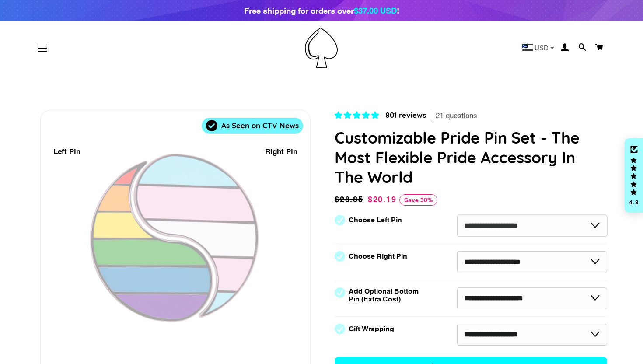 The width and height of the screenshot is (643, 364). What do you see at coordinates (405, 115) in the screenshot?
I see `span: 801 reviews` at bounding box center [405, 115].